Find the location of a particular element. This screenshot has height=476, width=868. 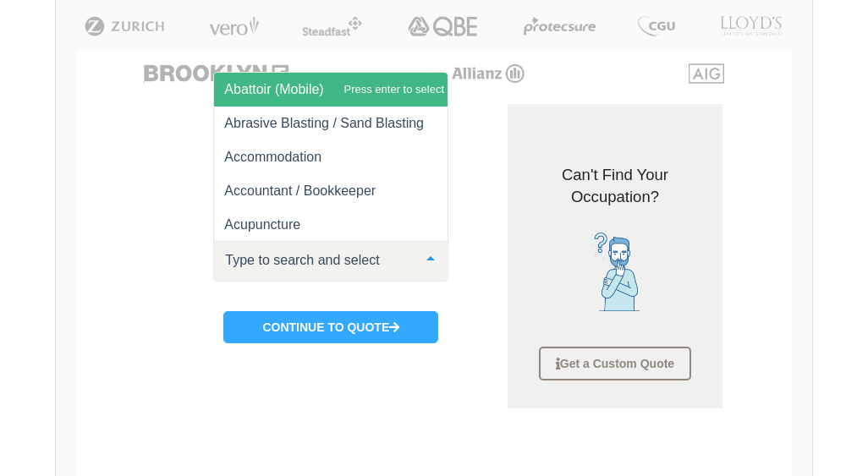

img: Steadfast | Public Liability Insurance is located at coordinates (332, 26).